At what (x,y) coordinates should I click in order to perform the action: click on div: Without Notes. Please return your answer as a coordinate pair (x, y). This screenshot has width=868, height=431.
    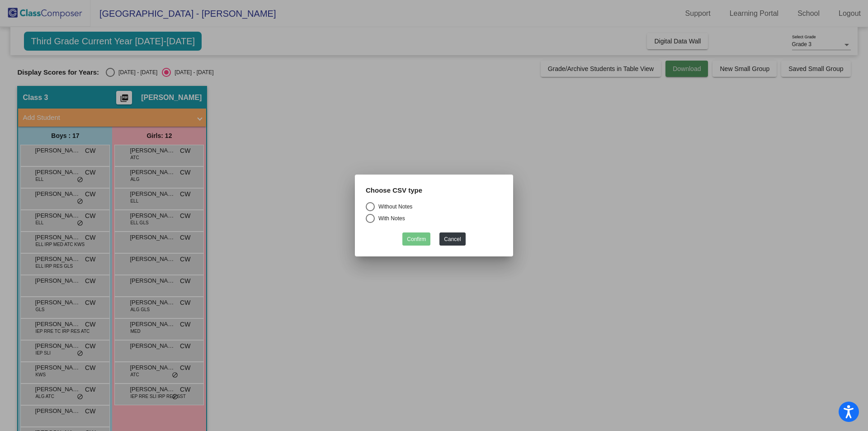
    Looking at the image, I should click on (393, 206).